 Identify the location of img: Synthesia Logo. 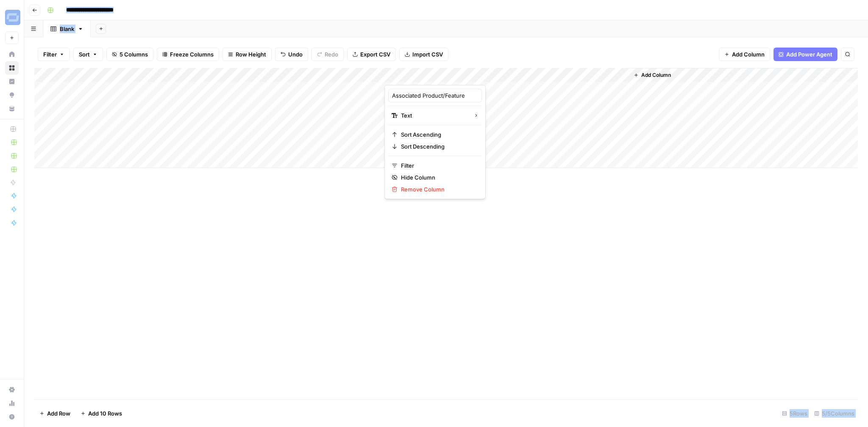
(13, 17).